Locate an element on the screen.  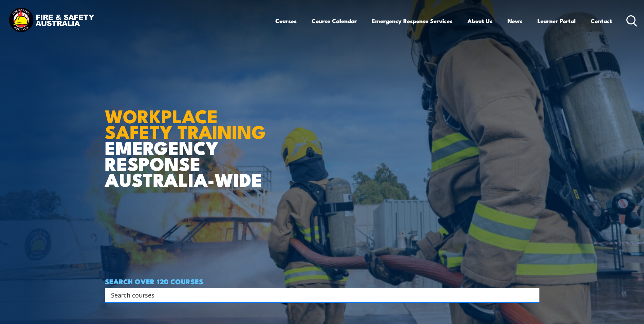
a: Learner Portal is located at coordinates (556, 21).